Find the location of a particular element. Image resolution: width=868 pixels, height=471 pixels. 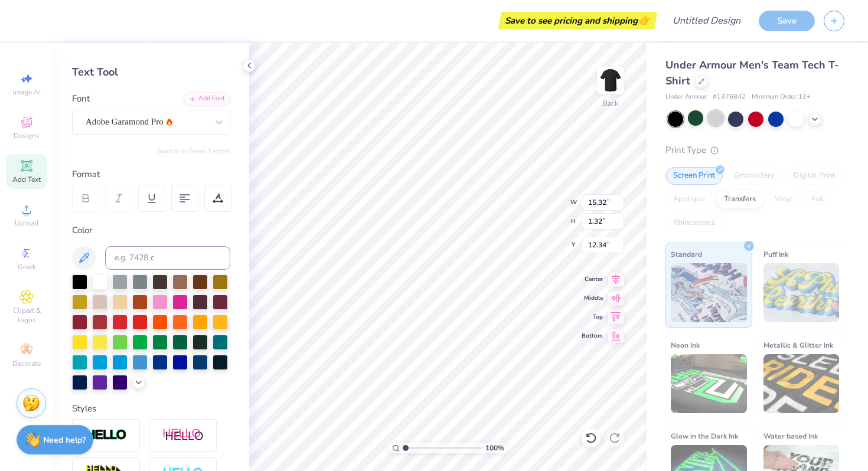

div: Back is located at coordinates (610, 103).